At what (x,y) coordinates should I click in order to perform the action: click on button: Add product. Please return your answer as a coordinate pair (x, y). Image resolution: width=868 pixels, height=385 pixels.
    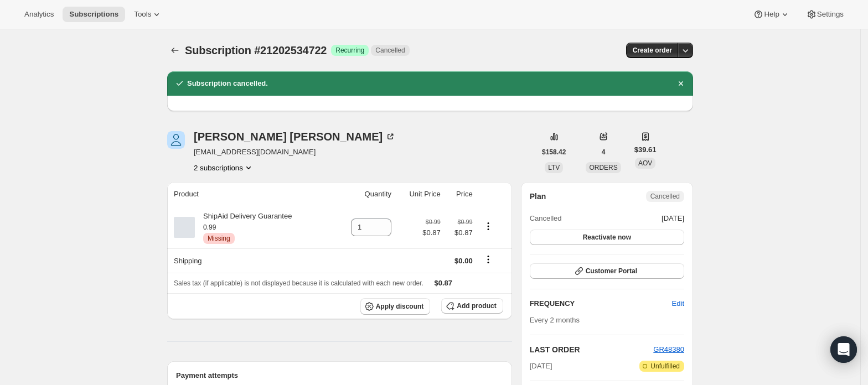
    Looking at the image, I should click on (472, 306).